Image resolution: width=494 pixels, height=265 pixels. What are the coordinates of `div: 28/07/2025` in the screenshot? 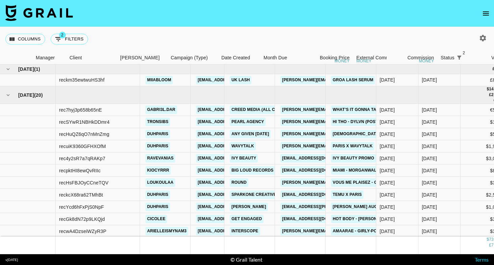 It's located at (387, 232).